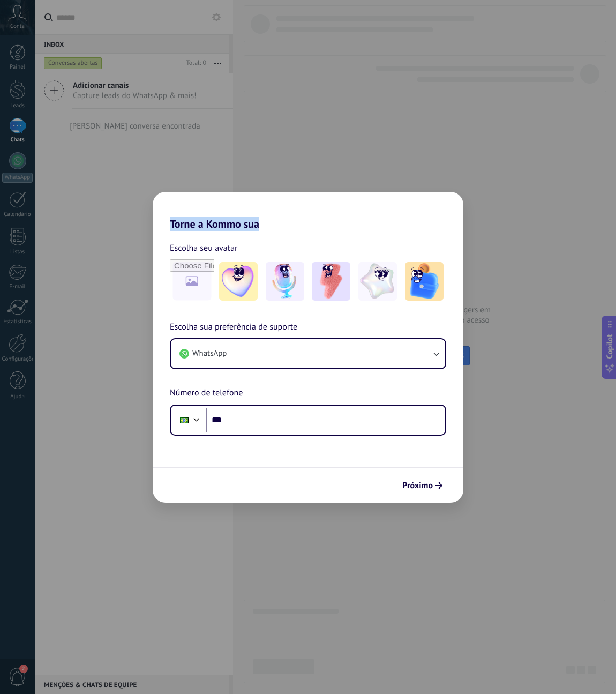 The height and width of the screenshot is (694, 616). Describe the element at coordinates (417, 486) in the screenshot. I see `span: Próximo` at that location.